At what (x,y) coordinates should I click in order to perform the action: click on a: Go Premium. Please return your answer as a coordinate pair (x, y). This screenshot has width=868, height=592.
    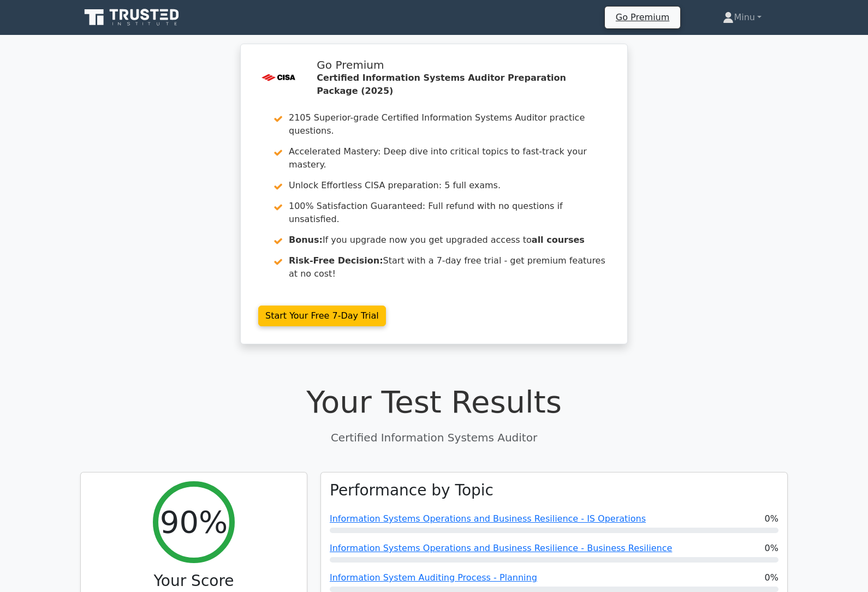
    Looking at the image, I should click on (642, 17).